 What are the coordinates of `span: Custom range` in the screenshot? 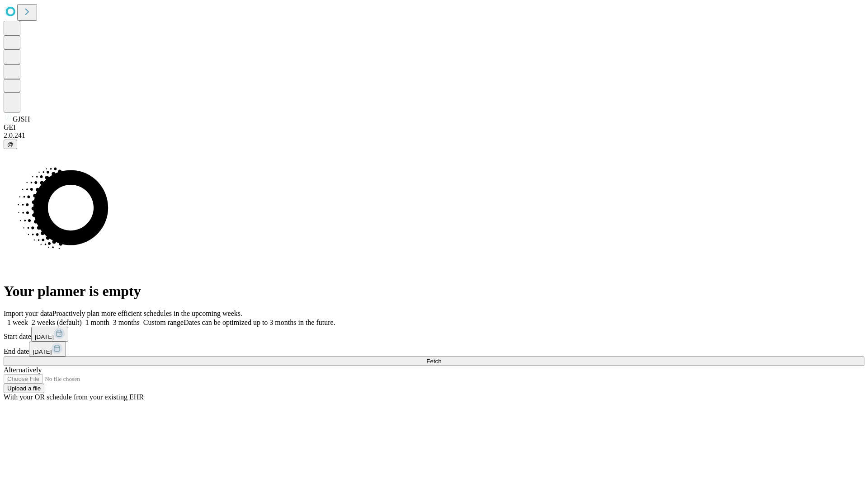 It's located at (163, 322).